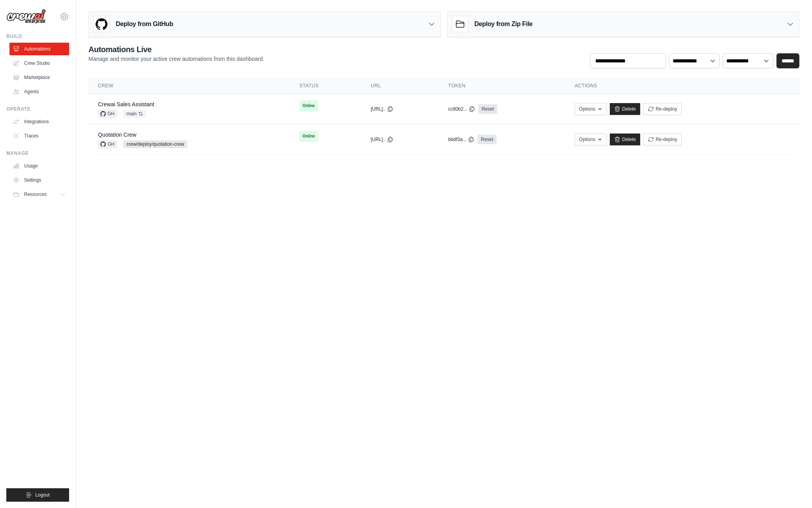 The height and width of the screenshot is (508, 812). Describe the element at coordinates (504, 24) in the screenshot. I see `h3: Deploy from Zip File` at that location.